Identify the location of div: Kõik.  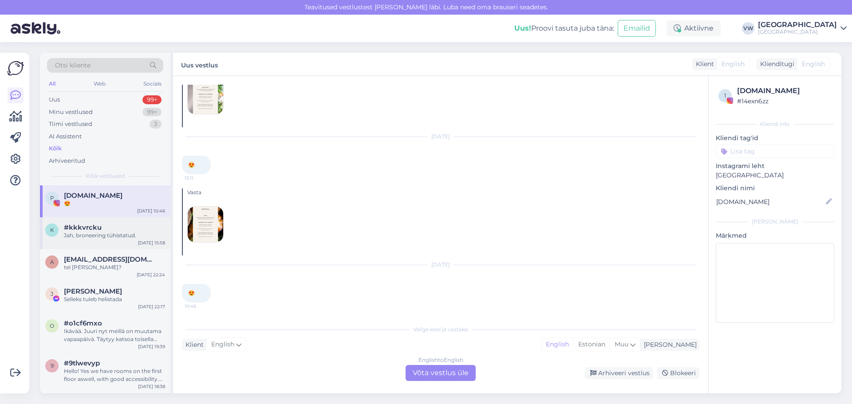
(55, 149).